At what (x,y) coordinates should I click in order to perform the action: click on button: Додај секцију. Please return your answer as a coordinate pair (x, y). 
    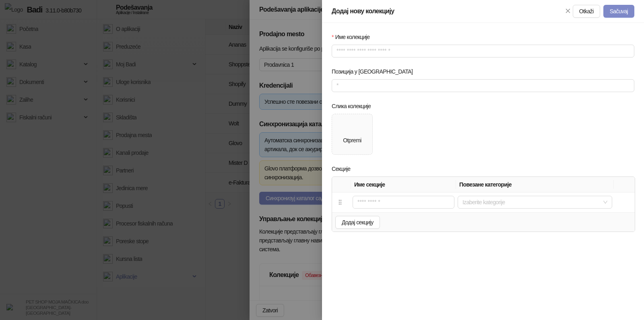
    Looking at the image, I should click on (357, 222).